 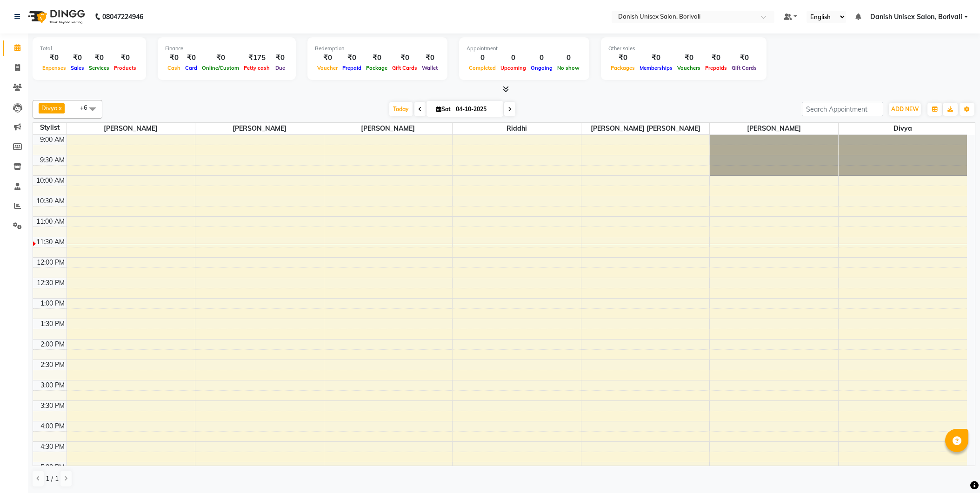 I want to click on span: Prepaid, so click(x=352, y=68).